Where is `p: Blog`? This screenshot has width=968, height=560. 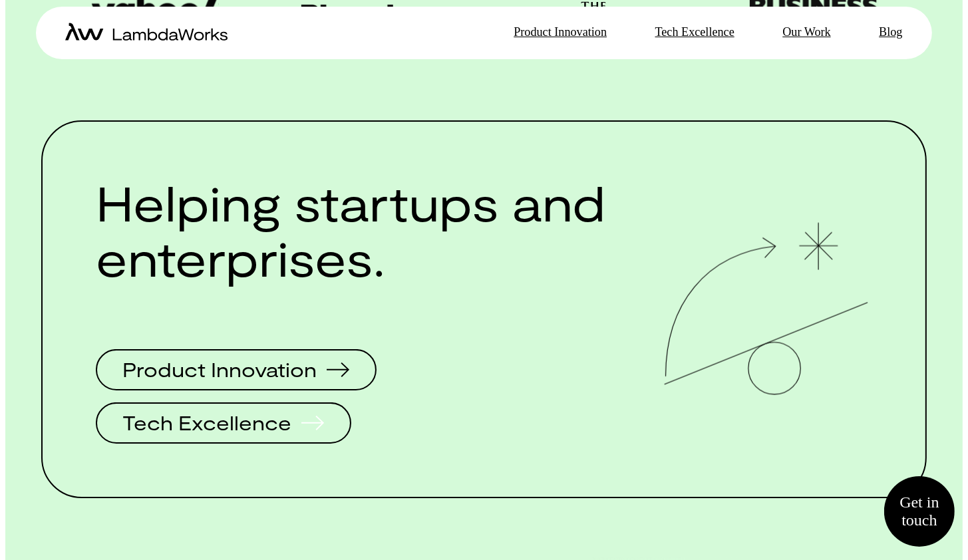
p: Blog is located at coordinates (890, 32).